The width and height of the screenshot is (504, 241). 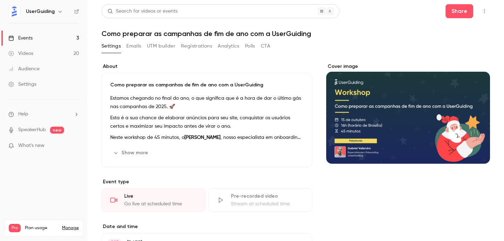 What do you see at coordinates (111, 46) in the screenshot?
I see `button: Settings` at bounding box center [111, 46].